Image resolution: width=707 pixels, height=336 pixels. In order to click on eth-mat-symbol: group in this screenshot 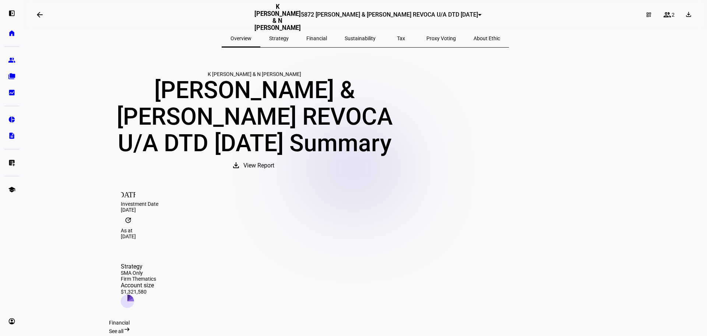, I will do `click(12, 60)`.